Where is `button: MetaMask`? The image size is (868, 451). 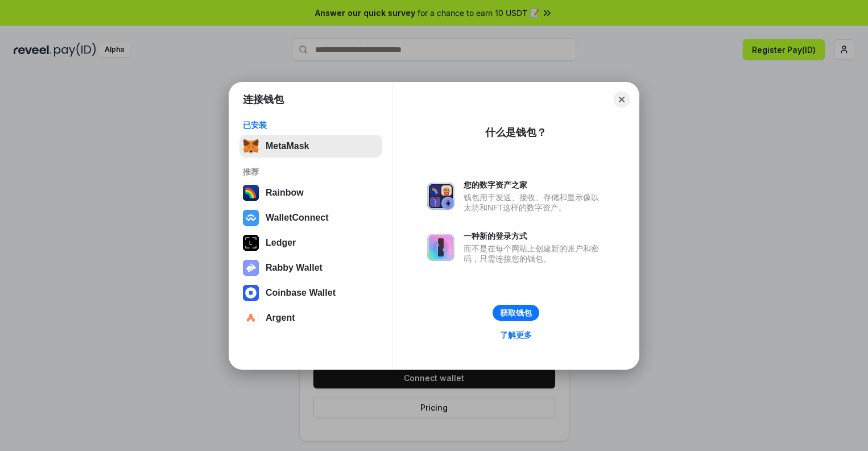
button: MetaMask is located at coordinates (311, 146).